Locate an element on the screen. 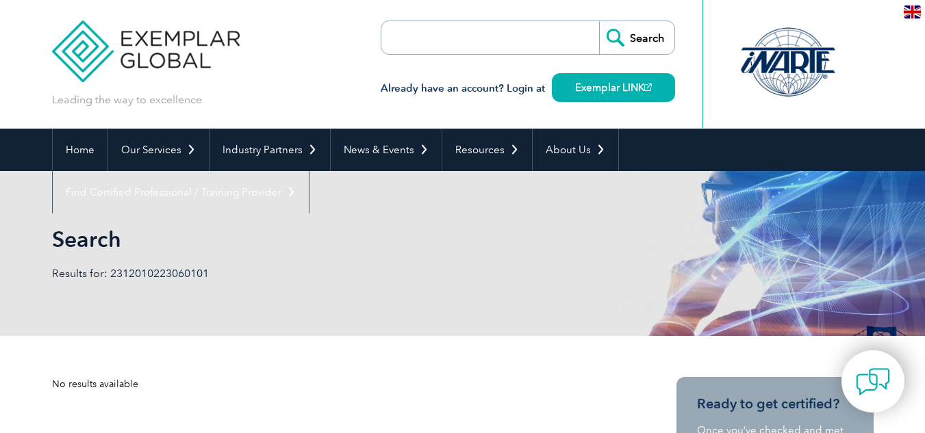  a: Resources is located at coordinates (487, 150).